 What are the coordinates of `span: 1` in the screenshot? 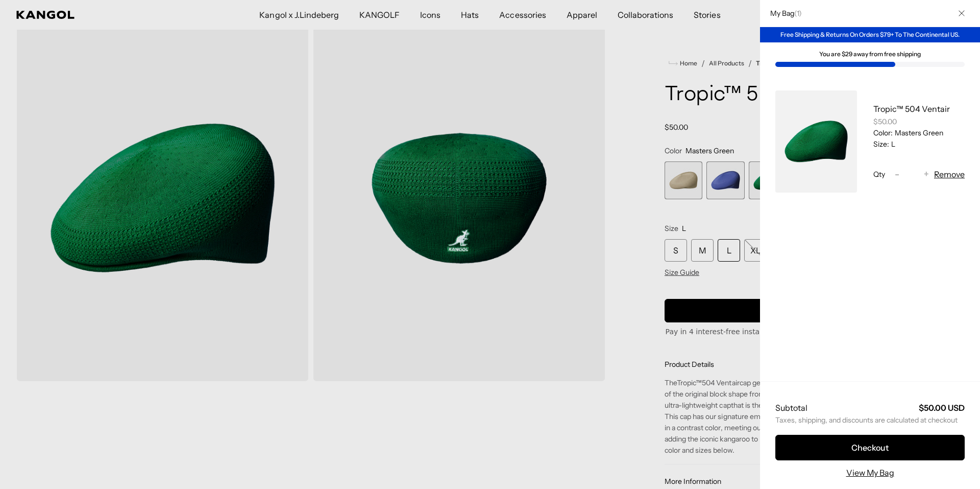 It's located at (797, 13).